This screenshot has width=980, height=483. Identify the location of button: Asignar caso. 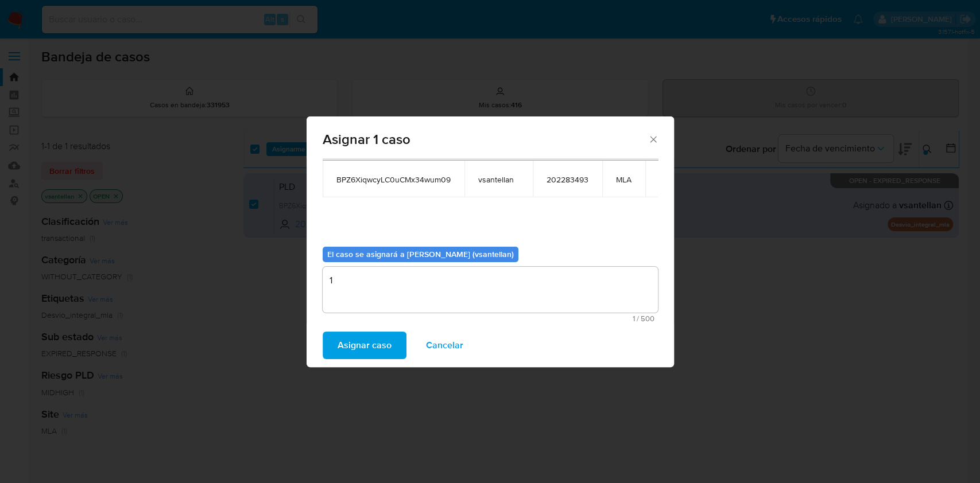
(365, 345).